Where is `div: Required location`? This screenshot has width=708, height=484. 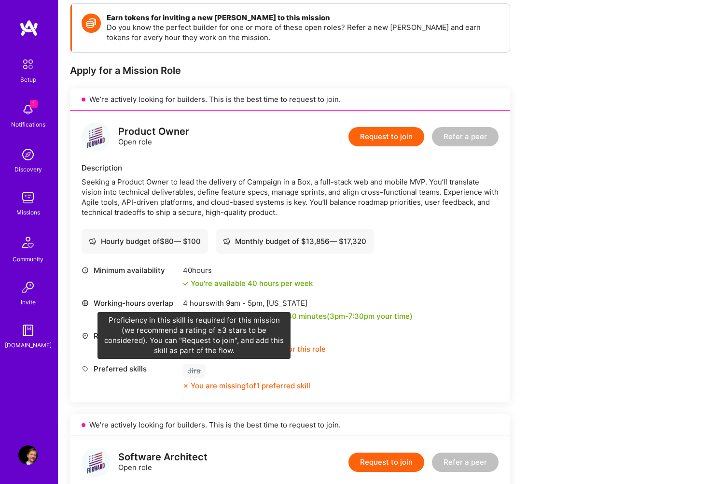
div: Required location is located at coordinates (130, 336).